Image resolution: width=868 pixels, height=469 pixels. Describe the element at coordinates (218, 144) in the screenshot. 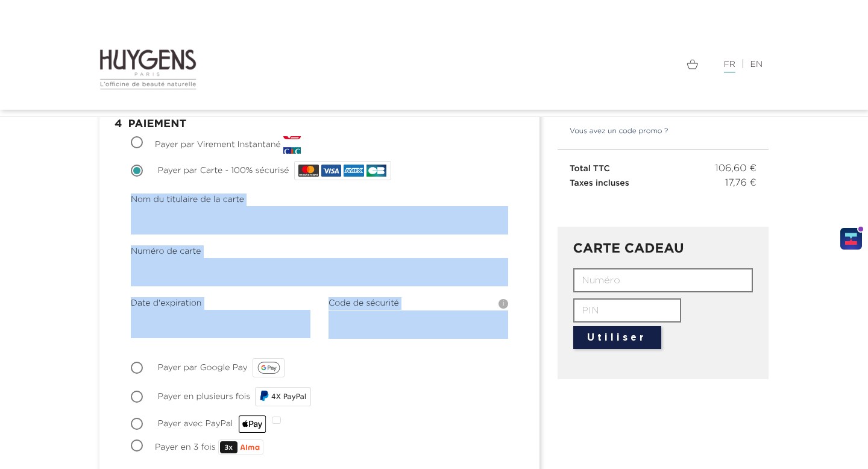

I see `span: Payer par Virement Instantané` at that location.